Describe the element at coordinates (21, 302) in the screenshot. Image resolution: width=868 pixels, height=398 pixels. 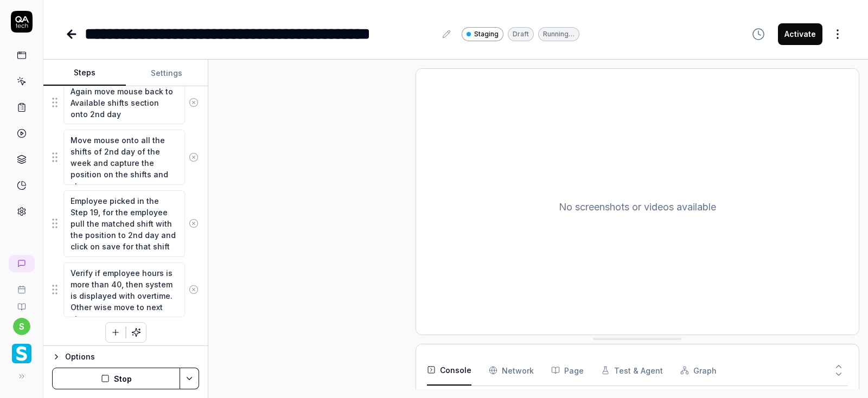
I see `a: Documentation` at that location.